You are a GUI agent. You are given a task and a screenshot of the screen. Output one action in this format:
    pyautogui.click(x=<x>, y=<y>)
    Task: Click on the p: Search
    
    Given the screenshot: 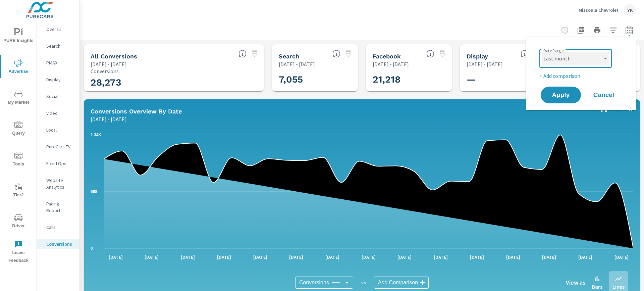 What is the action you would take?
    pyautogui.click(x=60, y=46)
    